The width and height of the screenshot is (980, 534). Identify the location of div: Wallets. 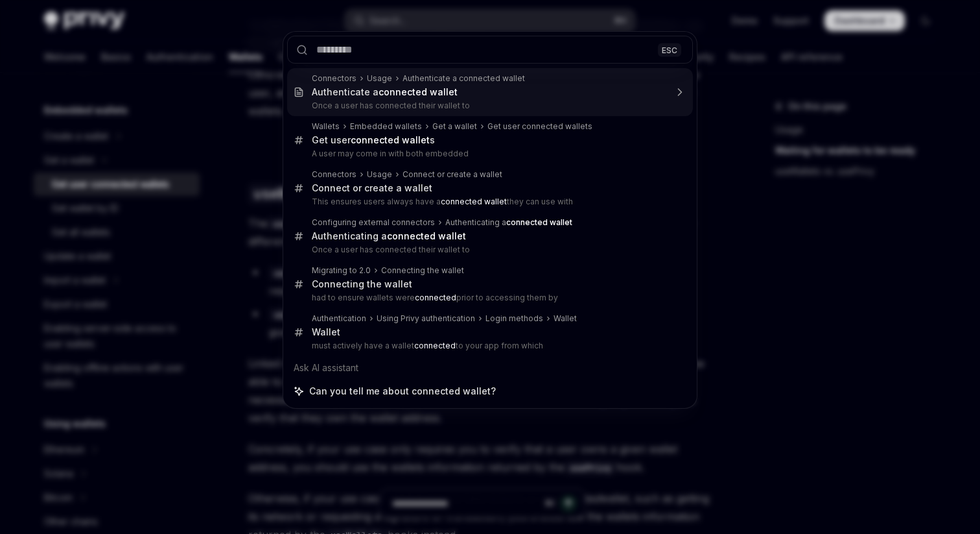
(325, 126).